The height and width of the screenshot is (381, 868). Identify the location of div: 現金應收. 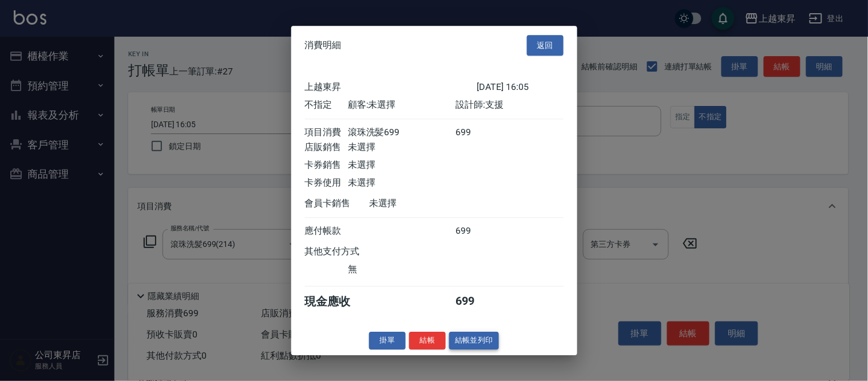
(337, 301).